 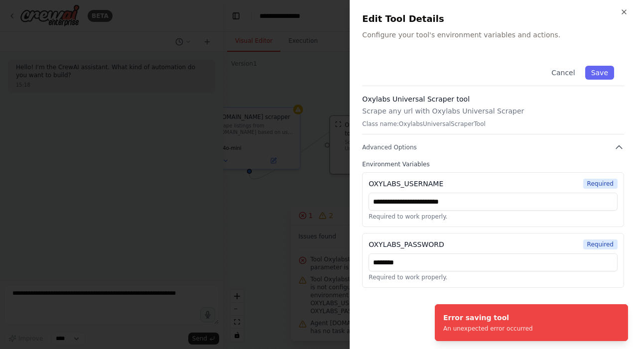 I want to click on div: OXYLABS_USERNAME, so click(x=406, y=184).